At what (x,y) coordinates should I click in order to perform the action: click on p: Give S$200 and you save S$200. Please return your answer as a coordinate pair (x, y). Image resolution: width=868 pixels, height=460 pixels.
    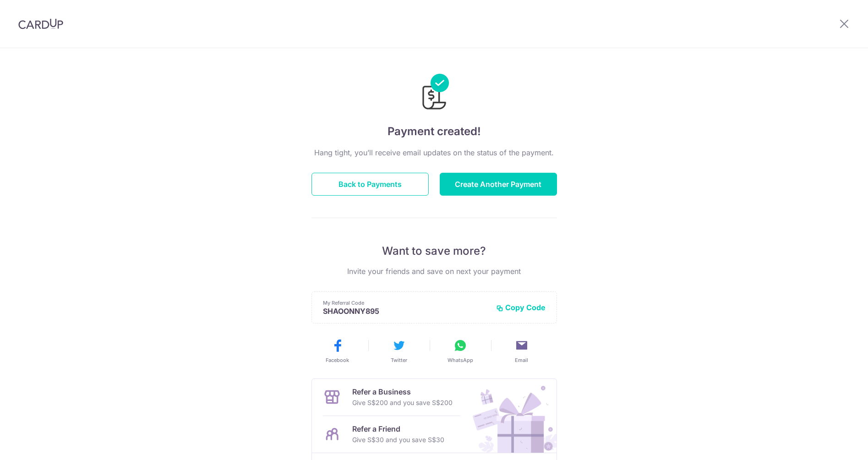
    Looking at the image, I should click on (402, 402).